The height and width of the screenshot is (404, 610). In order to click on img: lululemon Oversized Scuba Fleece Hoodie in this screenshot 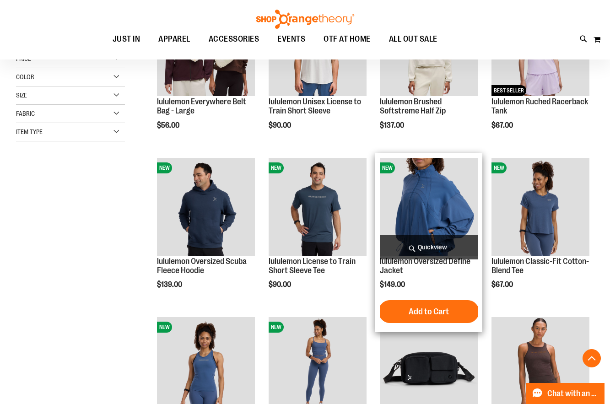, I will do `click(206, 207)`.